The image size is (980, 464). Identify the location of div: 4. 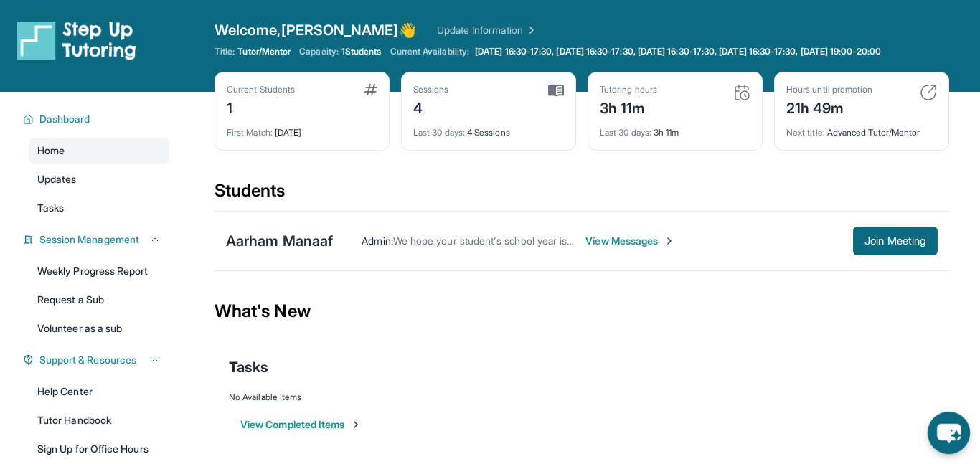
(432, 107).